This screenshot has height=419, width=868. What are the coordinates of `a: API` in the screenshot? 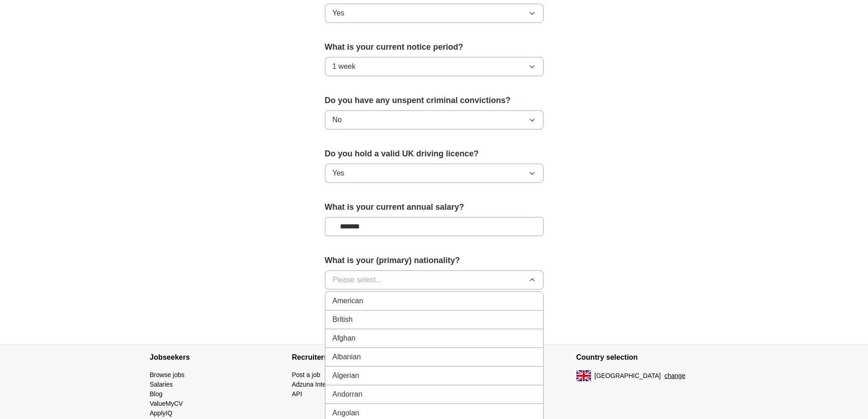 It's located at (297, 394).